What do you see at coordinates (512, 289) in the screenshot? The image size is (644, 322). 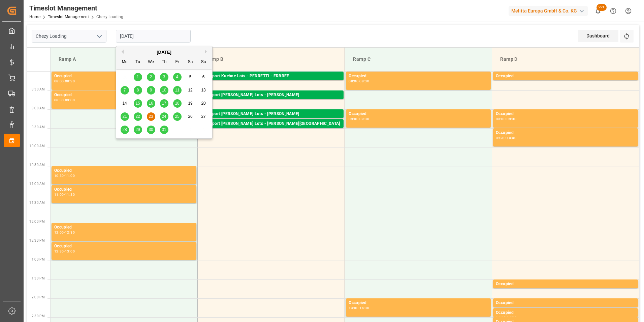 I see `div: 13:45` at bounding box center [512, 289].